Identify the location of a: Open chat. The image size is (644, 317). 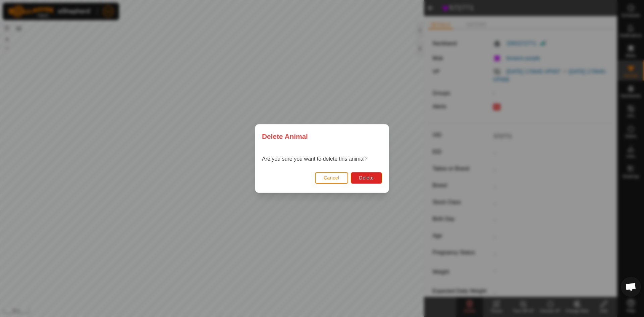
(631, 287).